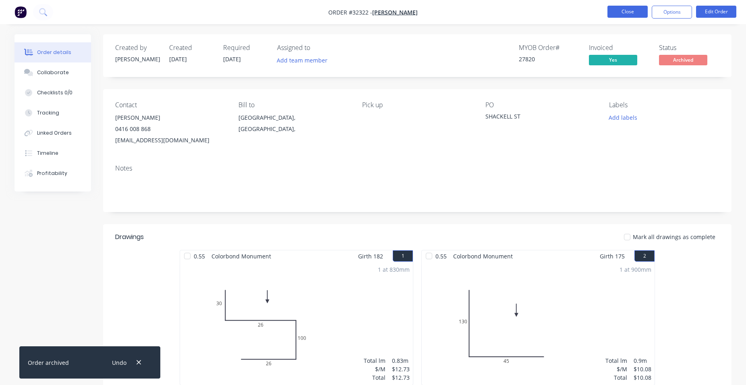 The image size is (746, 385). What do you see at coordinates (170, 129) in the screenshot?
I see `div: 0416 008 868` at bounding box center [170, 129].